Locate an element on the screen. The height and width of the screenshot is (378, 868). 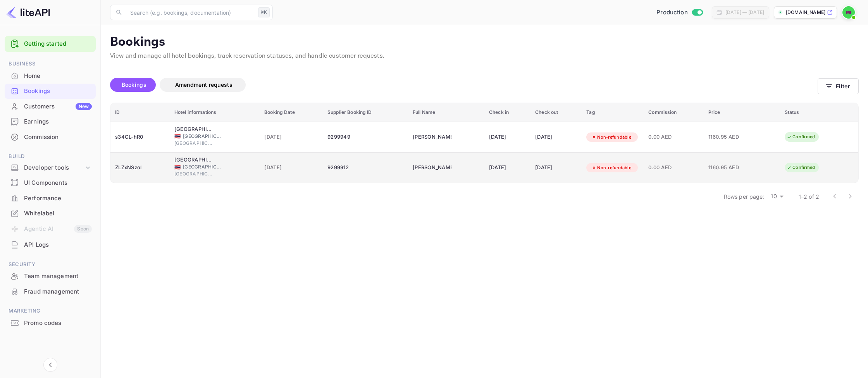
table: booking table is located at coordinates (484, 143).